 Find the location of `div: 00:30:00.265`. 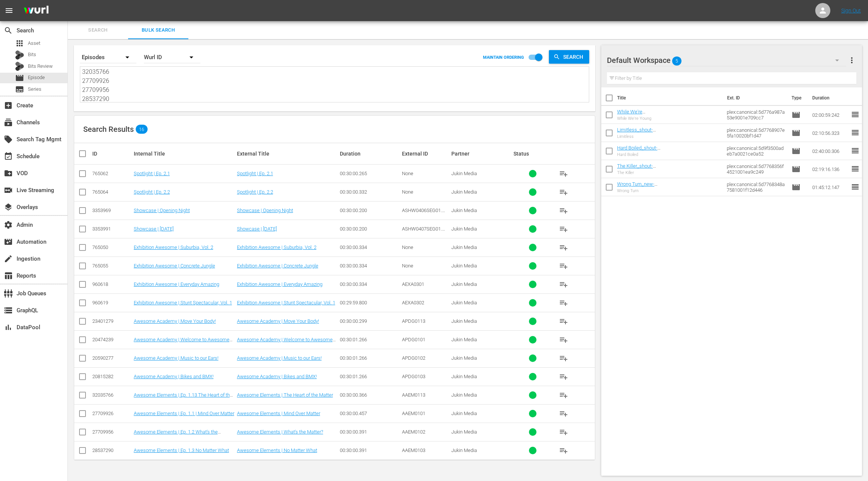

div: 00:30:00.265 is located at coordinates (370, 173).